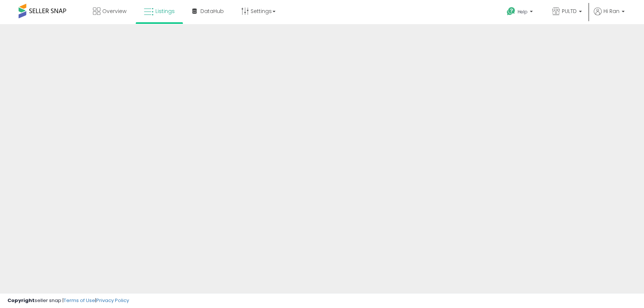 The width and height of the screenshot is (644, 308). Describe the element at coordinates (79, 300) in the screenshot. I see `a: Terms of Use` at that location.